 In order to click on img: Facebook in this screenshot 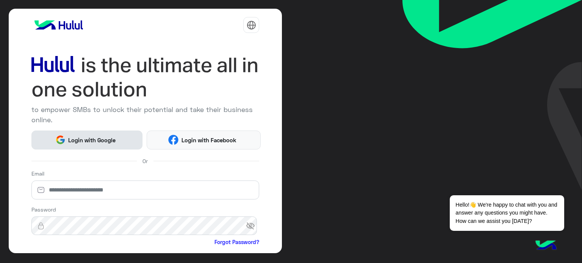, I will do `click(173, 140)`.